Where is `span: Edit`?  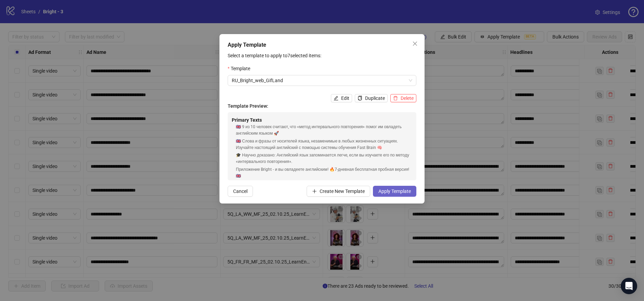 span: Edit is located at coordinates (345, 99).